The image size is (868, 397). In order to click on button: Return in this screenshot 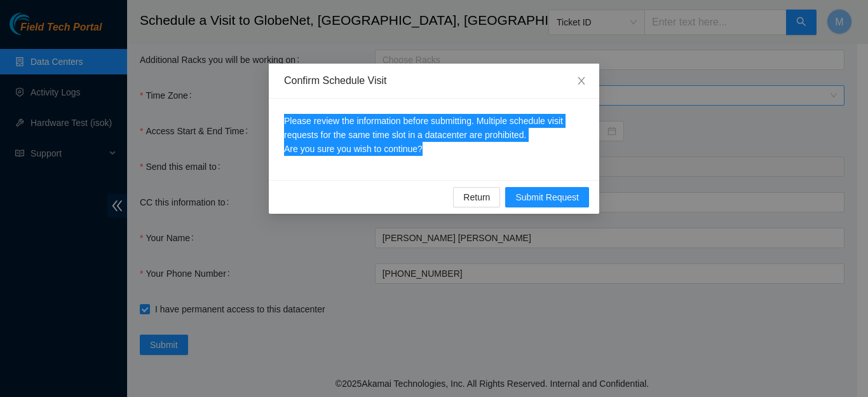, I will do `click(476, 197)`.